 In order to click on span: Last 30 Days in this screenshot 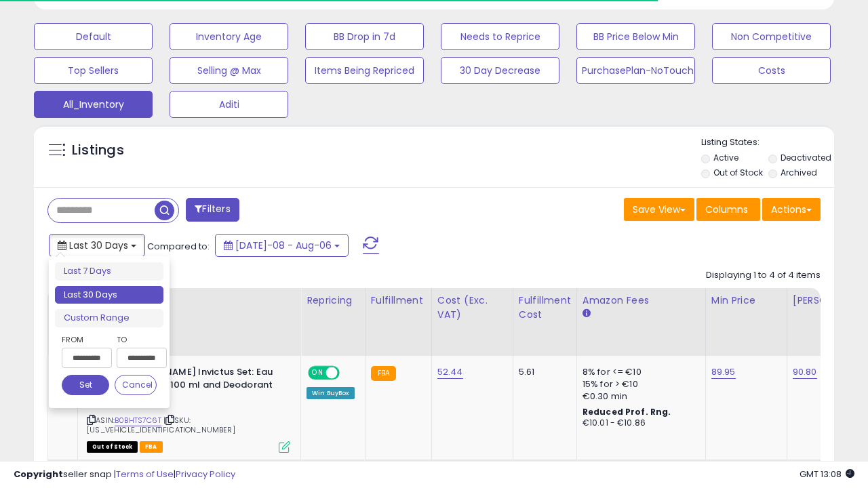, I will do `click(98, 245)`.